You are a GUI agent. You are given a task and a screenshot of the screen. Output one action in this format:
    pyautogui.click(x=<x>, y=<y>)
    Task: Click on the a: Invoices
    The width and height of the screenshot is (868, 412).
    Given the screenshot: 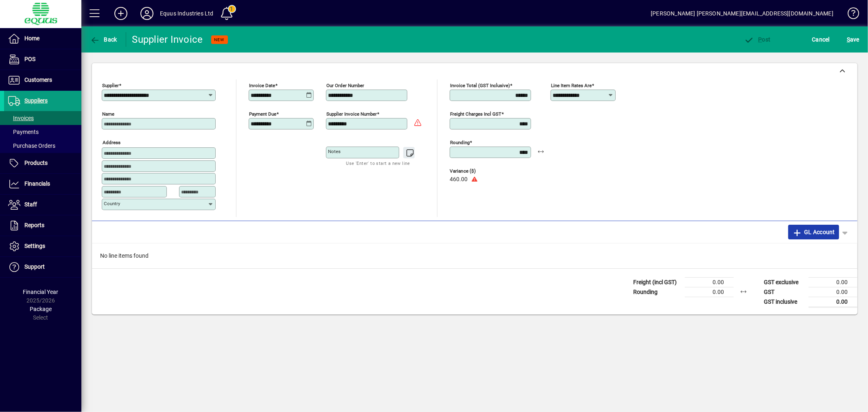 What is the action you would take?
    pyautogui.click(x=43, y=118)
    